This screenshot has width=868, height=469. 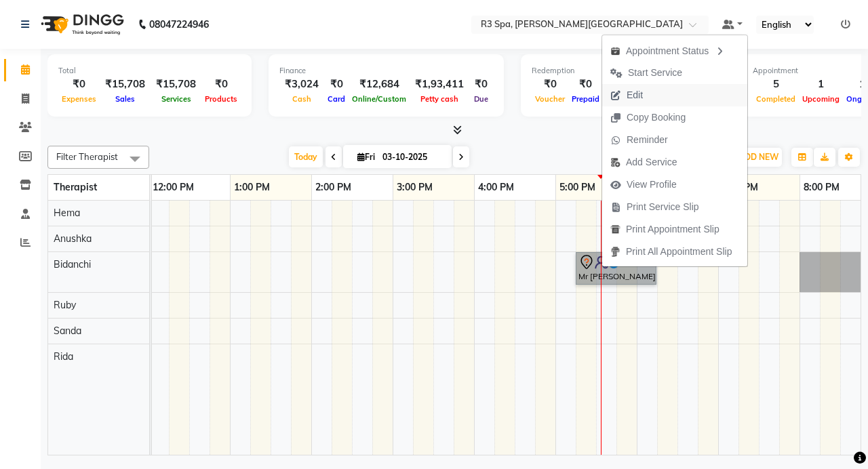 What do you see at coordinates (655, 72) in the screenshot?
I see `span: Start Service` at bounding box center [655, 72].